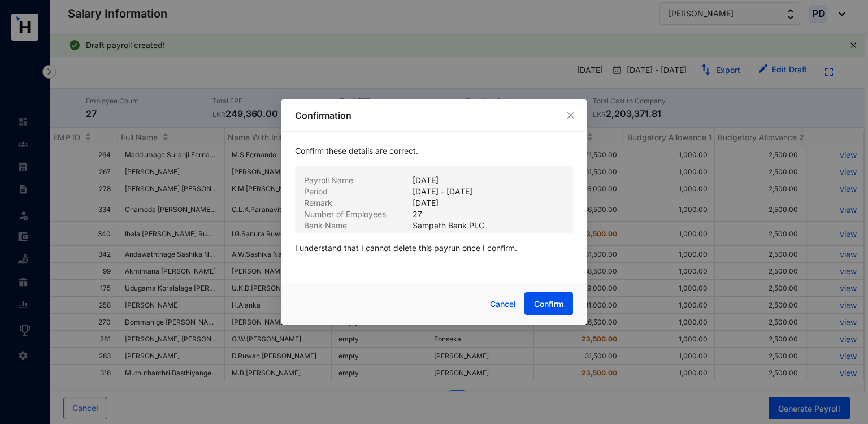 The width and height of the screenshot is (868, 424). I want to click on p: Bank Name, so click(358, 225).